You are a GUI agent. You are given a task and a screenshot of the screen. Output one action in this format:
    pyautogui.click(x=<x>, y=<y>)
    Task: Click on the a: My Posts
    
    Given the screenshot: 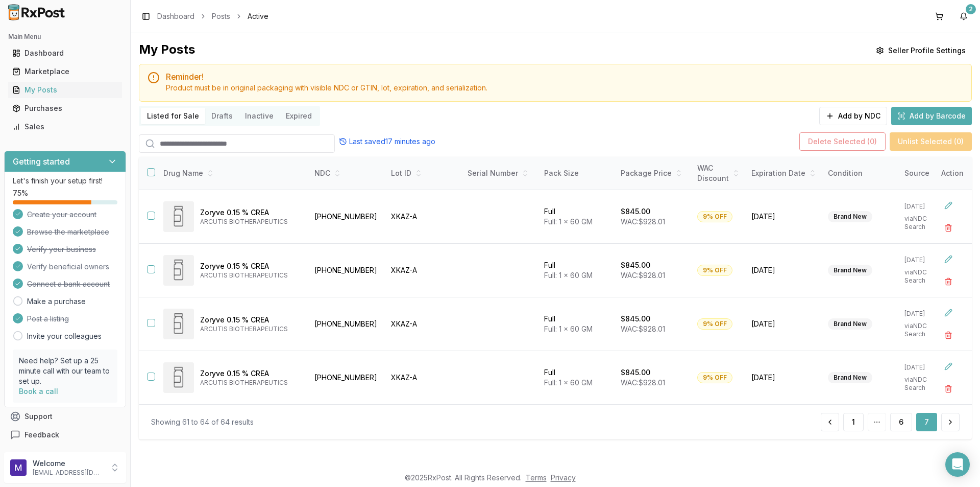 What is the action you would take?
    pyautogui.click(x=65, y=90)
    